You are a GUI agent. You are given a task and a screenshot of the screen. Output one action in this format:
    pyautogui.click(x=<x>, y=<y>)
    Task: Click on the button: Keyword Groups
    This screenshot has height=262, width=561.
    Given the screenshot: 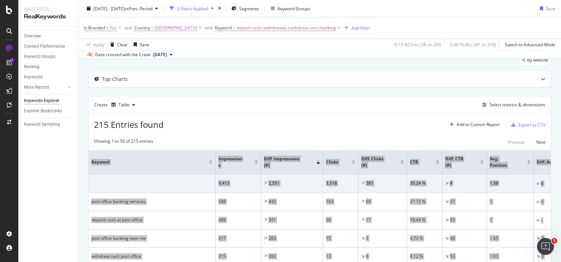 What is the action you would take?
    pyautogui.click(x=290, y=8)
    